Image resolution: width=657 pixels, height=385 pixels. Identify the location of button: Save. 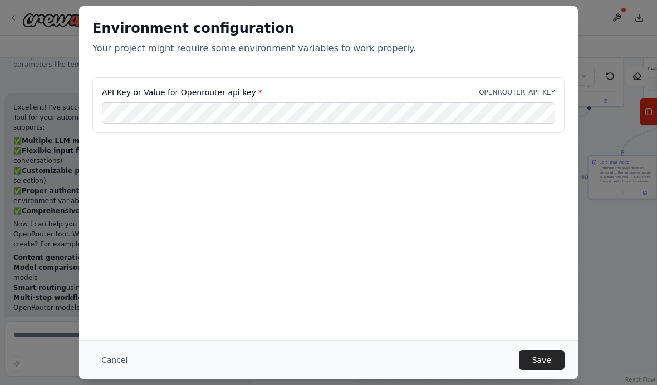
(542, 360).